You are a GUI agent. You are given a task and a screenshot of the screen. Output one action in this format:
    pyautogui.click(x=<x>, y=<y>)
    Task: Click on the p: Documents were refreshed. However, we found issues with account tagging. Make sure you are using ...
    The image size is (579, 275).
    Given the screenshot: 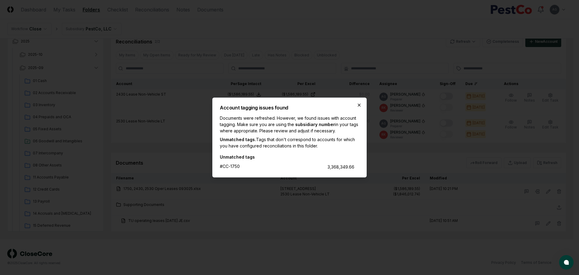 What is the action you would take?
    pyautogui.click(x=289, y=124)
    